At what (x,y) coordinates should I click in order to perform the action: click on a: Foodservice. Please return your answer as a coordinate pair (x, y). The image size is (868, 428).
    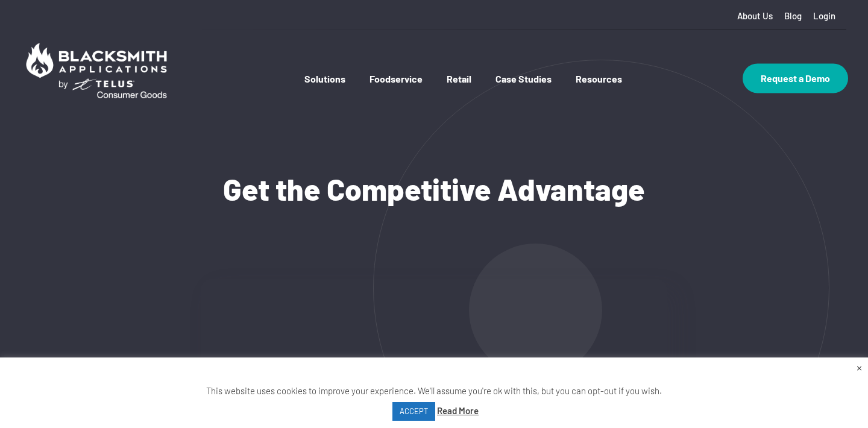
    Looking at the image, I should click on (396, 91).